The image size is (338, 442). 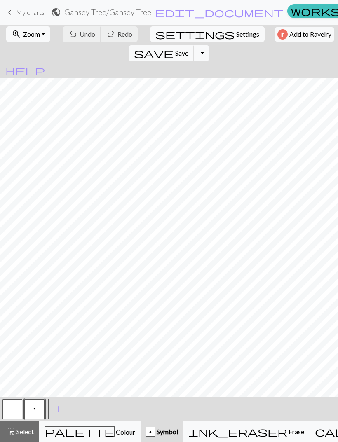 What do you see at coordinates (162, 432) in the screenshot?
I see `button: p Symbol` at bounding box center [162, 432].